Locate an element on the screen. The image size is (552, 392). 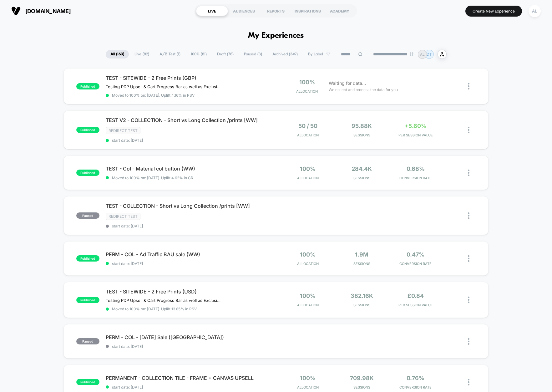
p: DT is located at coordinates (430, 54).